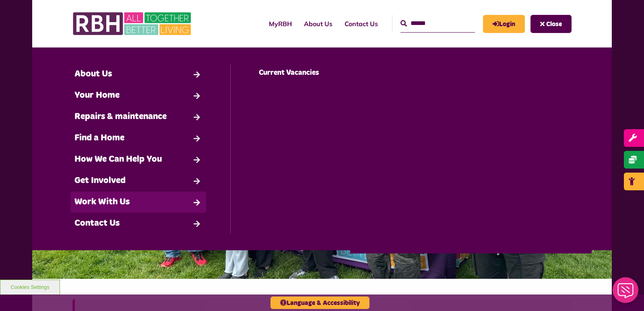 The height and width of the screenshot is (311, 644). Describe the element at coordinates (551, 24) in the screenshot. I see `button: Navigation` at that location.